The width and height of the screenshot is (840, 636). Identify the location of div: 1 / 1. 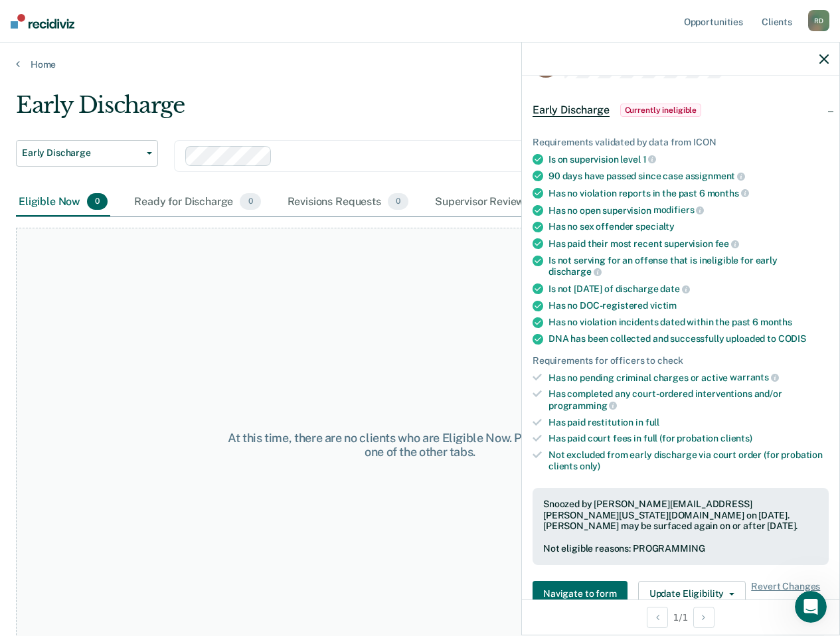
(681, 617).